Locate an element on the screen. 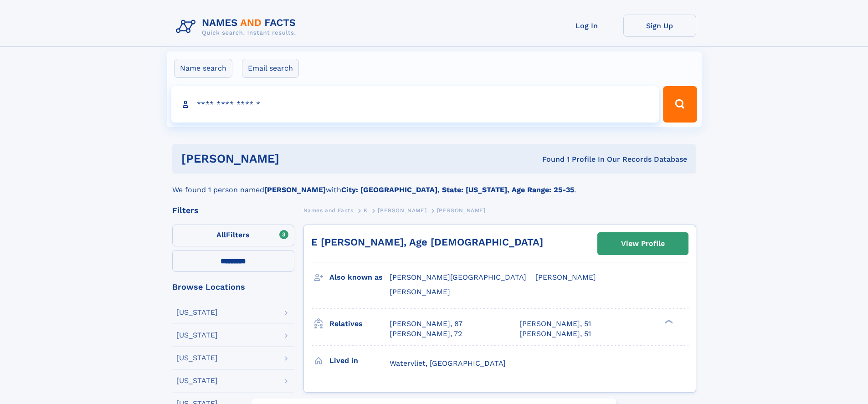 This screenshot has height=404, width=868. input: search input is located at coordinates (415, 105).